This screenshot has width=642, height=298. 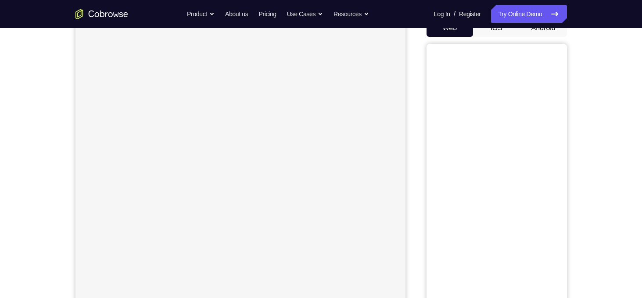 What do you see at coordinates (102, 14) in the screenshot?
I see `a: Go to the home page` at bounding box center [102, 14].